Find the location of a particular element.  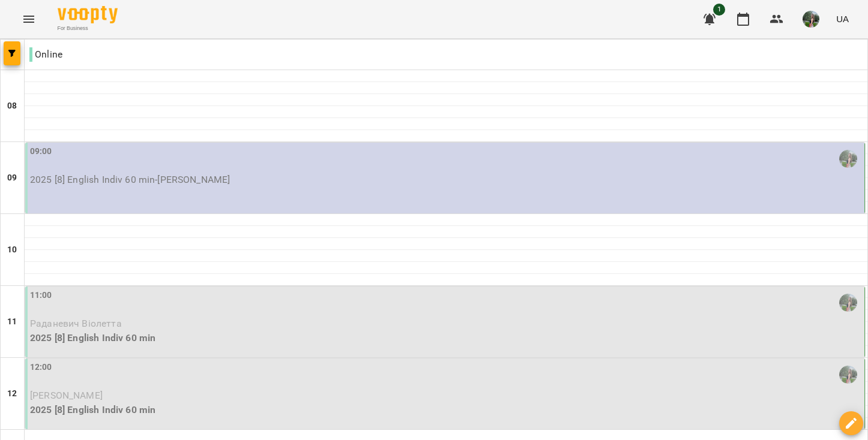

label: 11:00 is located at coordinates (41, 296).